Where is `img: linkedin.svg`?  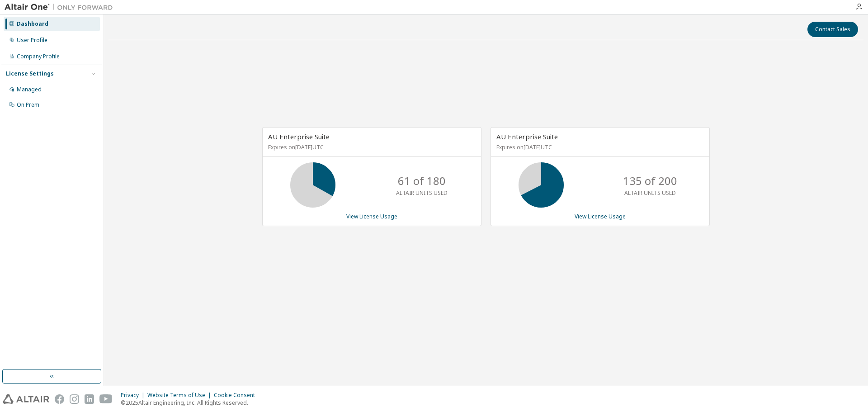
img: linkedin.svg is located at coordinates (89, 399).